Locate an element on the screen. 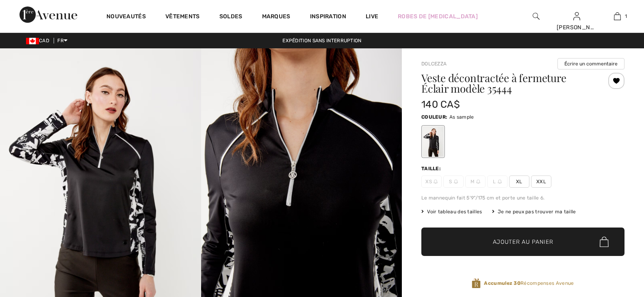 This screenshot has width=644, height=297. span: CAD is located at coordinates (39, 41).